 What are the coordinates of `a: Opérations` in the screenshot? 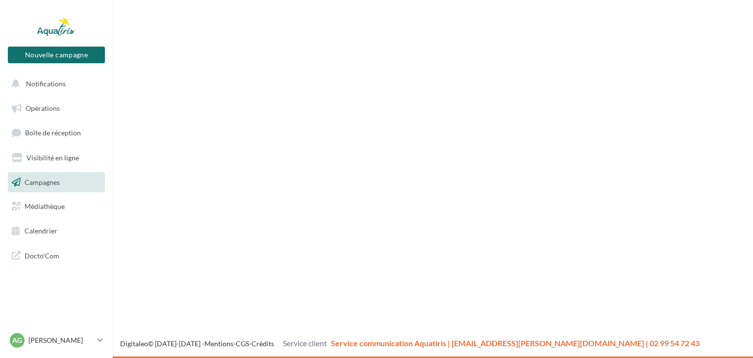 It's located at (56, 108).